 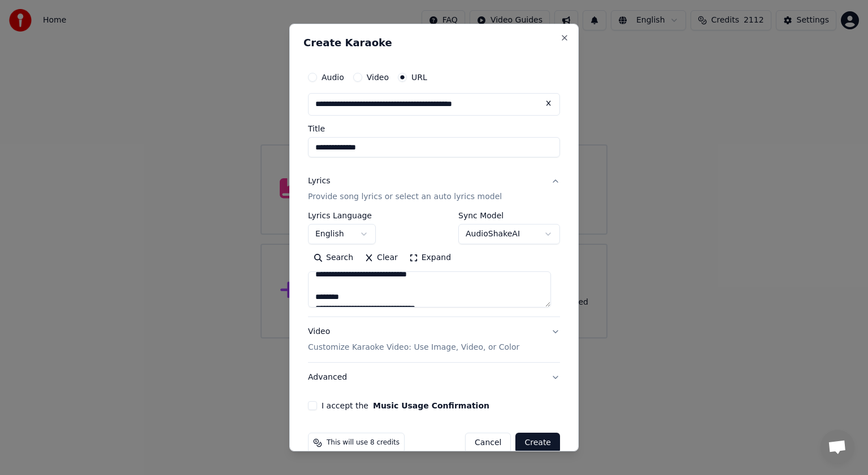 I want to click on button: VideoCustomize Karaoke Video: Use Image, Video, or Color, so click(x=434, y=340).